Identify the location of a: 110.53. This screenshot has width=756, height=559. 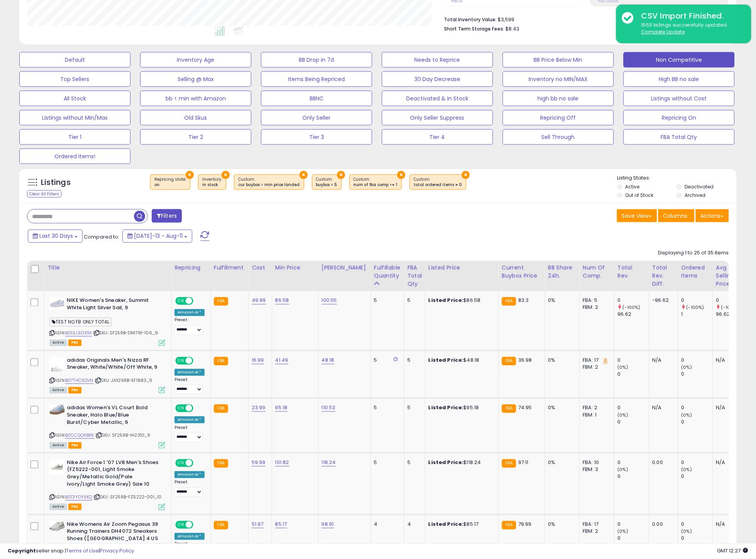
(328, 408).